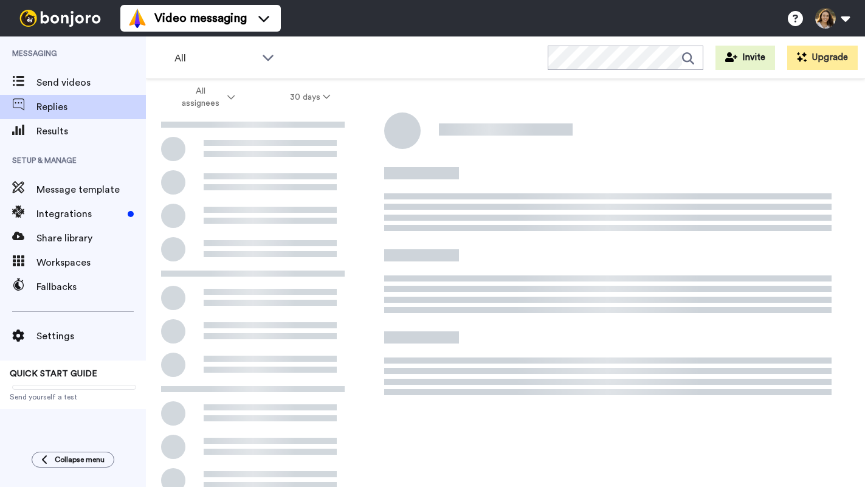 The height and width of the screenshot is (487, 865). I want to click on span: All assignees, so click(200, 97).